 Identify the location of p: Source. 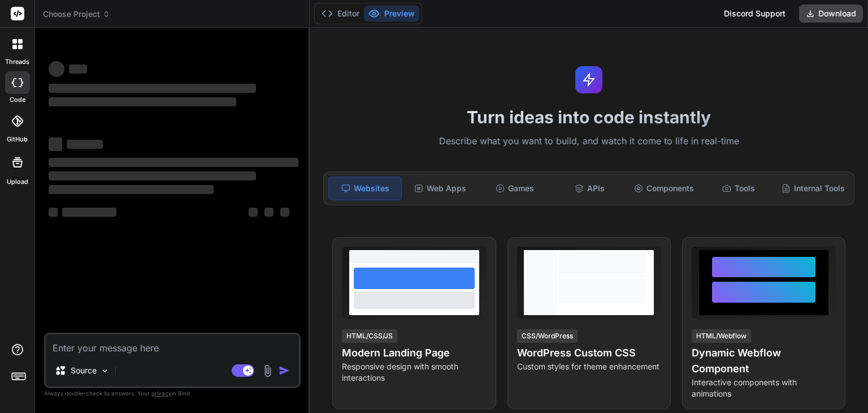
(84, 371).